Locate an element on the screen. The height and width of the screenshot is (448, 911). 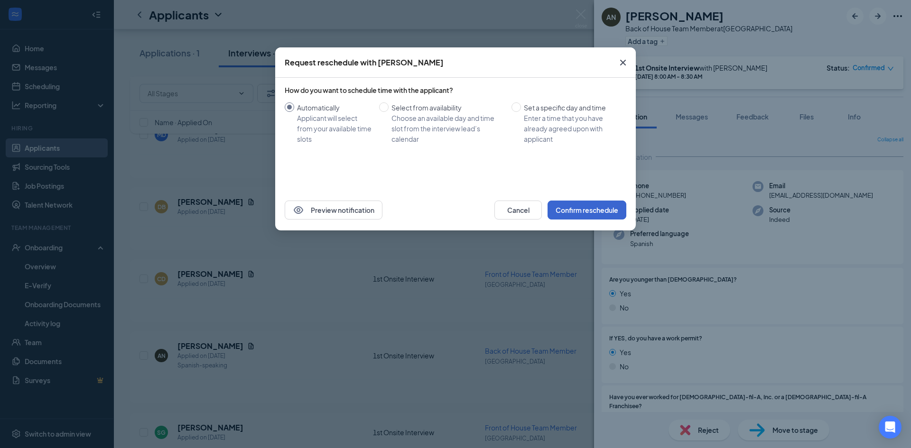
div: Automatically is located at coordinates (334, 108).